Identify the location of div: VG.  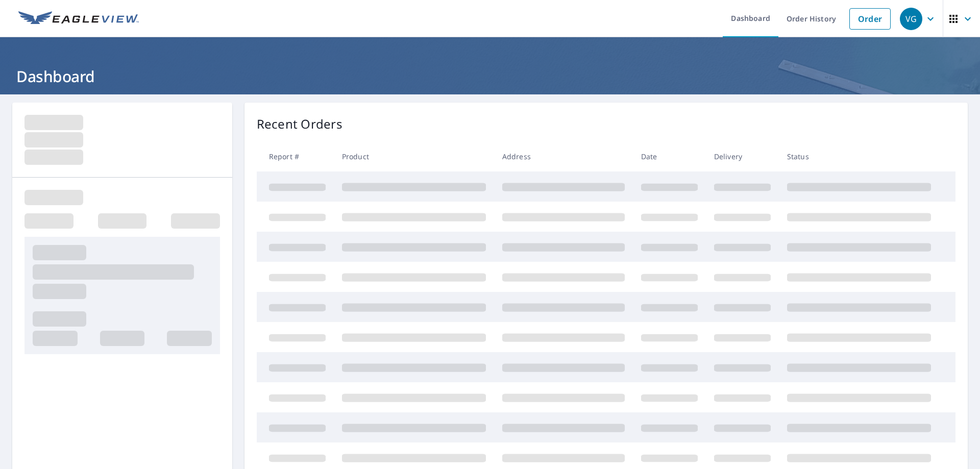
(911, 19).